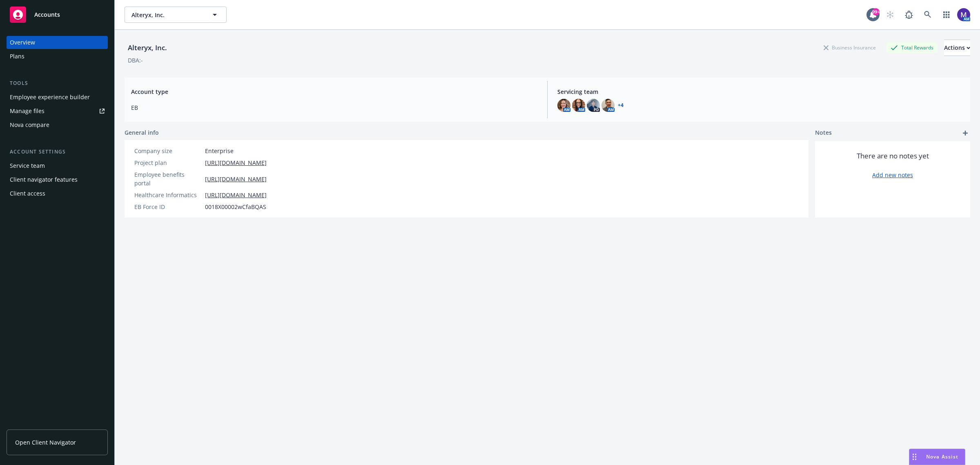  Describe the element at coordinates (57, 83) in the screenshot. I see `div: Tools` at that location.